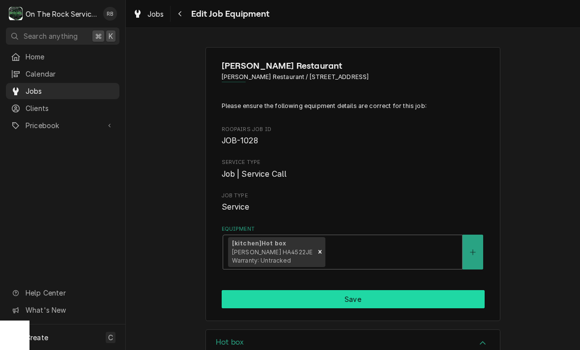 Image resolution: width=580 pixels, height=350 pixels. What do you see at coordinates (353, 229) in the screenshot?
I see `label: Equipment` at bounding box center [353, 229].